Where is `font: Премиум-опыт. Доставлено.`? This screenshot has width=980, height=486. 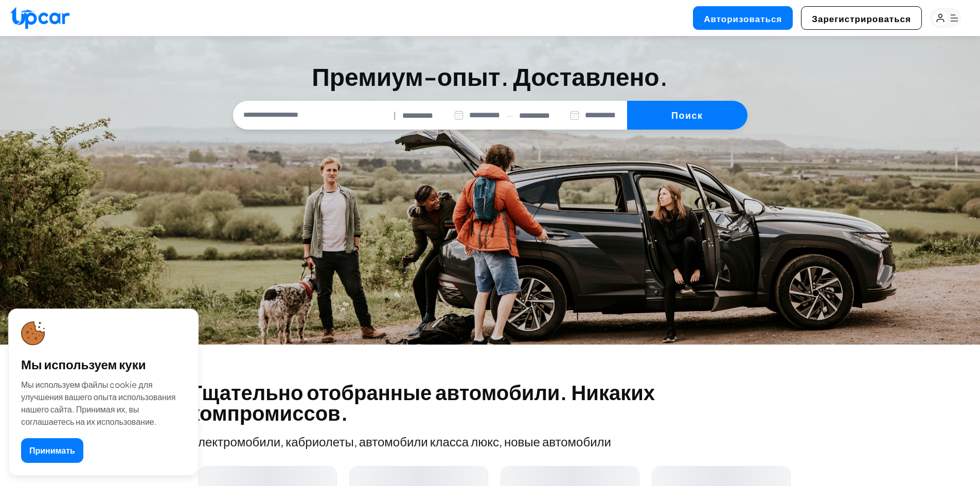
font: Премиум-опыт. Доставлено. is located at coordinates (490, 75).